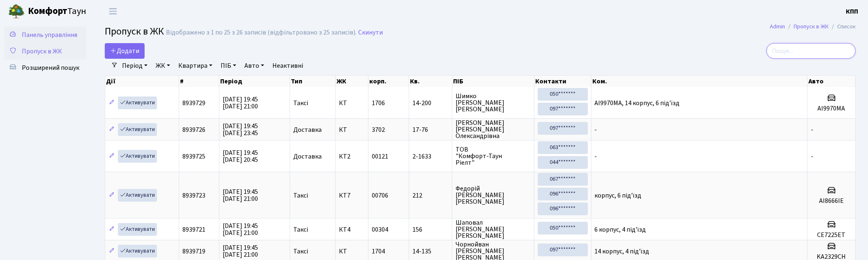 The height and width of the screenshot is (260, 868). I want to click on span: 8939721, so click(194, 229).